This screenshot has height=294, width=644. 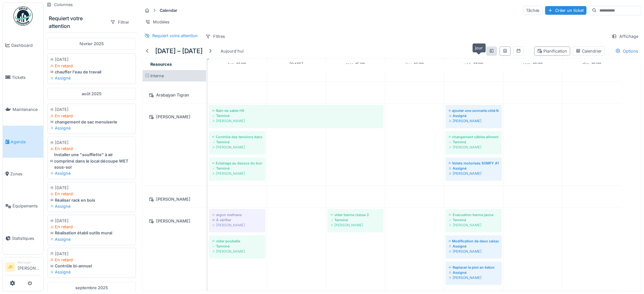 What do you see at coordinates (23, 110) in the screenshot?
I see `a: Maintenance` at bounding box center [23, 110].